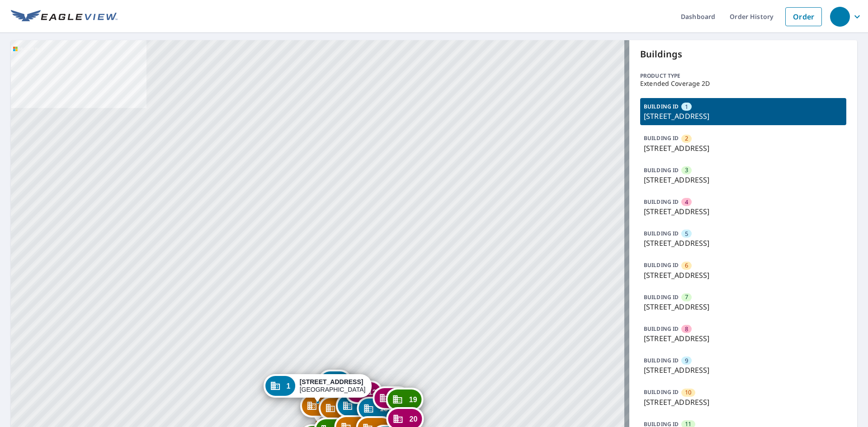 The image size is (868, 427). Describe the element at coordinates (686, 361) in the screenshot. I see `span: 9` at that location.